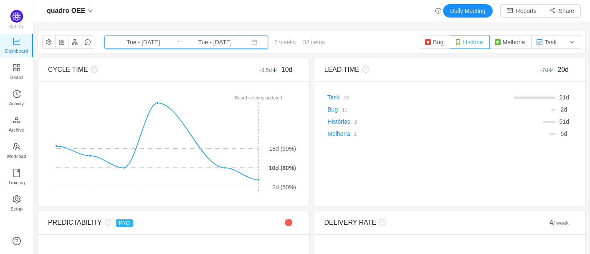 Image resolution: width=590 pixels, height=254 pixels. Describe the element at coordinates (17, 16) in the screenshot. I see `img: Quantify` at that location.